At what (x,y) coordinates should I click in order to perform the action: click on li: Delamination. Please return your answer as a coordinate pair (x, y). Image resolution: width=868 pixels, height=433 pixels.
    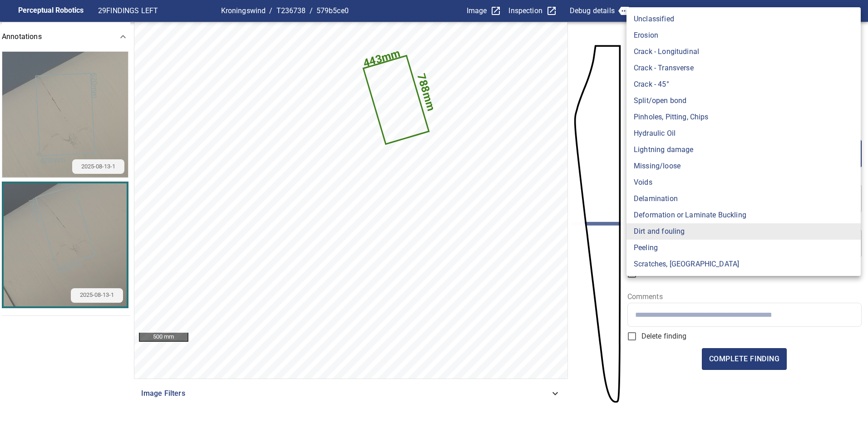
    Looking at the image, I should click on (744, 199).